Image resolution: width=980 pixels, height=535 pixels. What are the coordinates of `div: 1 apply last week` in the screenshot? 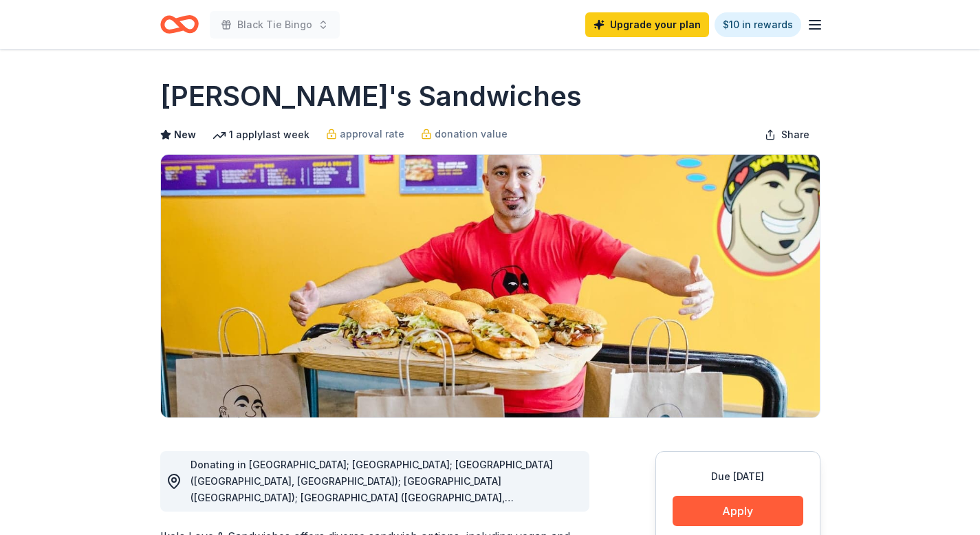 It's located at (261, 135).